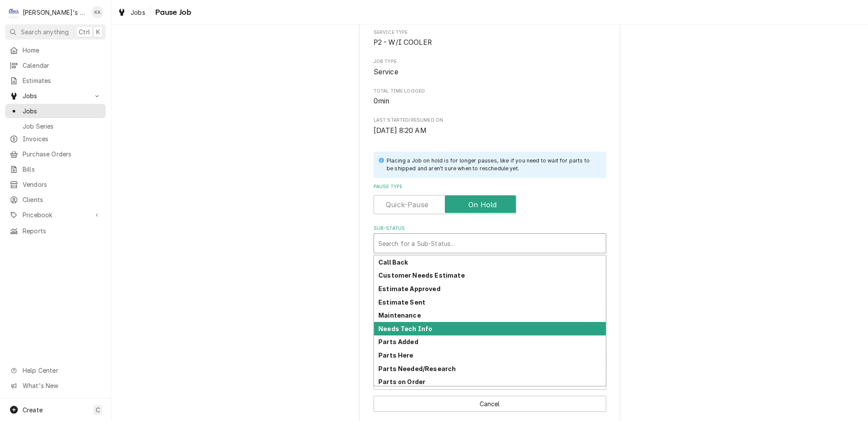 This screenshot has width=868, height=421. I want to click on a: Reports, so click(55, 231).